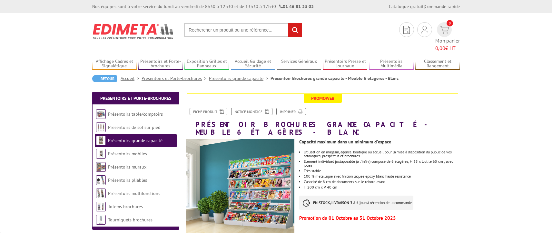 The width and height of the screenshot is (552, 233). Describe the element at coordinates (382, 171) in the screenshot. I see `li: Très stable` at that location.